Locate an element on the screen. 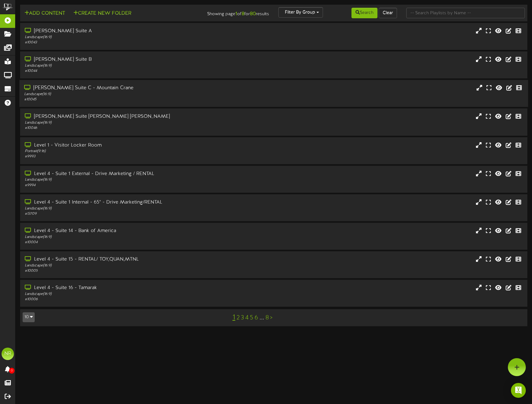  div: Level 4 - Suite 16 - Tamarak is located at coordinates (126, 288).